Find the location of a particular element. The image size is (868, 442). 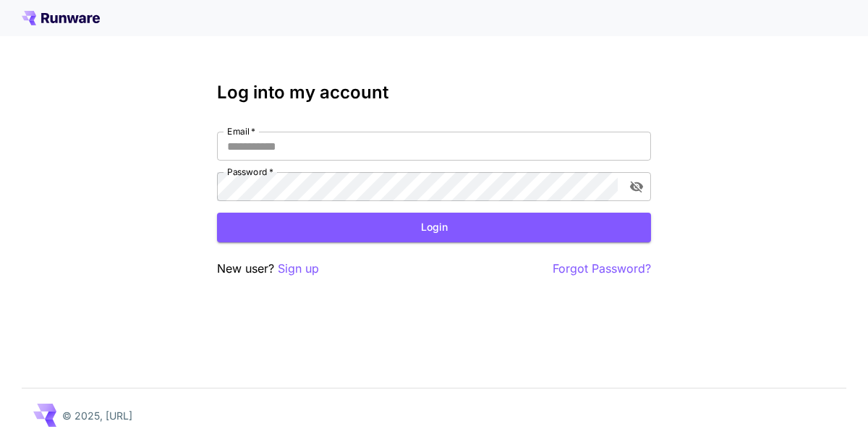

label: Password is located at coordinates (250, 172).